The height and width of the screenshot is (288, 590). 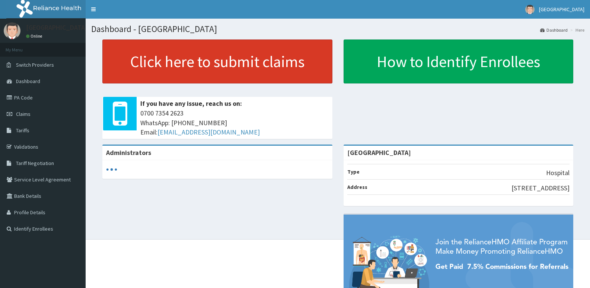 I want to click on svg: audio-loading, so click(x=112, y=169).